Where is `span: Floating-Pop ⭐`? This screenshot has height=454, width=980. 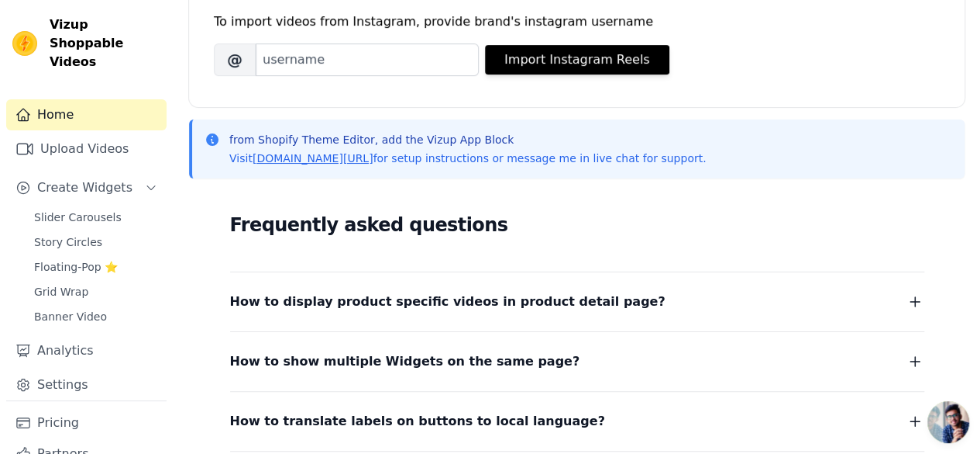
span: Floating-Pop ⭐ is located at coordinates (76, 266).